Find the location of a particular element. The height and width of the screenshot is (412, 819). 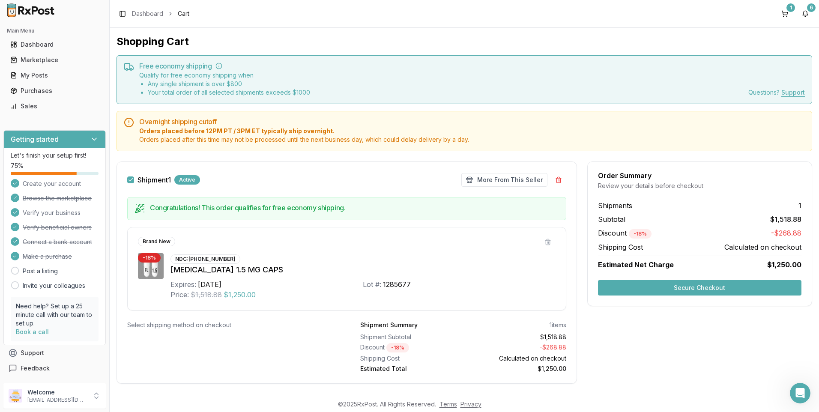

span: Connect a bank account is located at coordinates (57, 242).